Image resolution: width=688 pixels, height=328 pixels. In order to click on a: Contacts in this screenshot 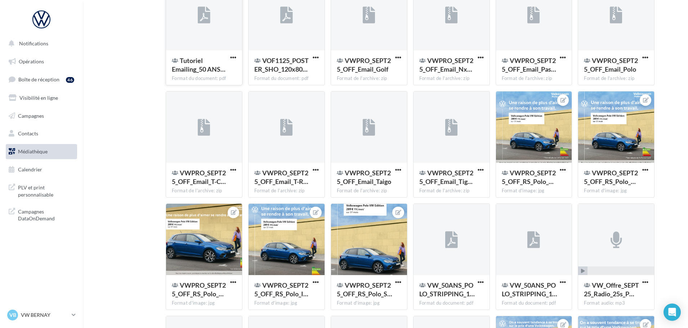, I will do `click(41, 134)`.